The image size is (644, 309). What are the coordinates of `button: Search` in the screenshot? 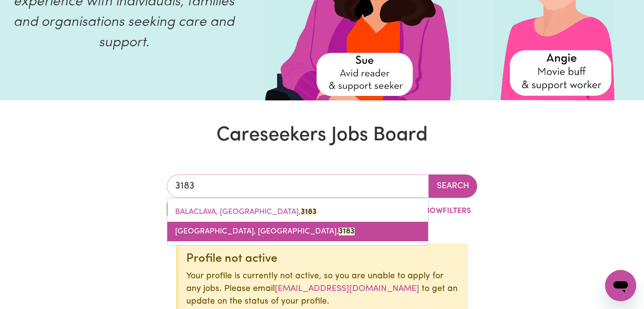 It's located at (453, 187).